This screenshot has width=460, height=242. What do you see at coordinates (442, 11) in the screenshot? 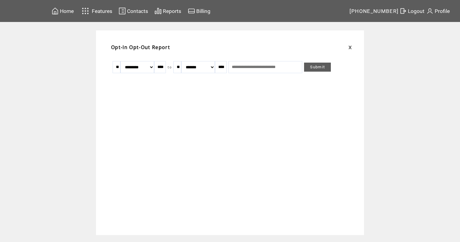
I see `span: Profile` at bounding box center [442, 11].